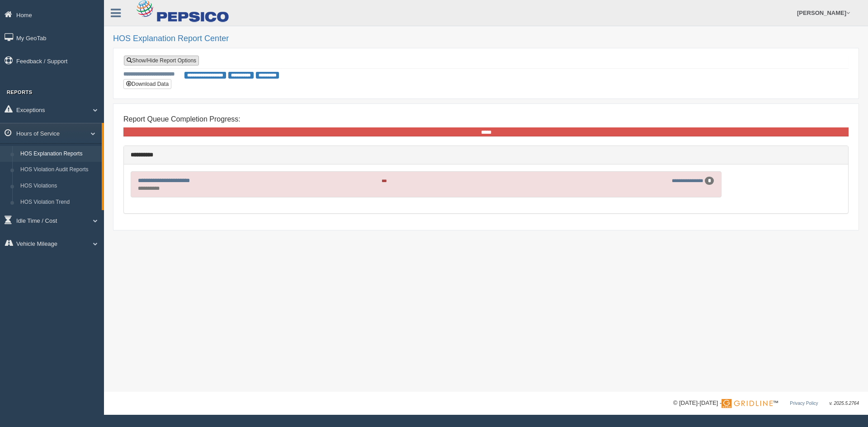 This screenshot has width=868, height=427. Describe the element at coordinates (162, 60) in the screenshot. I see `a: Show/Hide Report Options` at that location.